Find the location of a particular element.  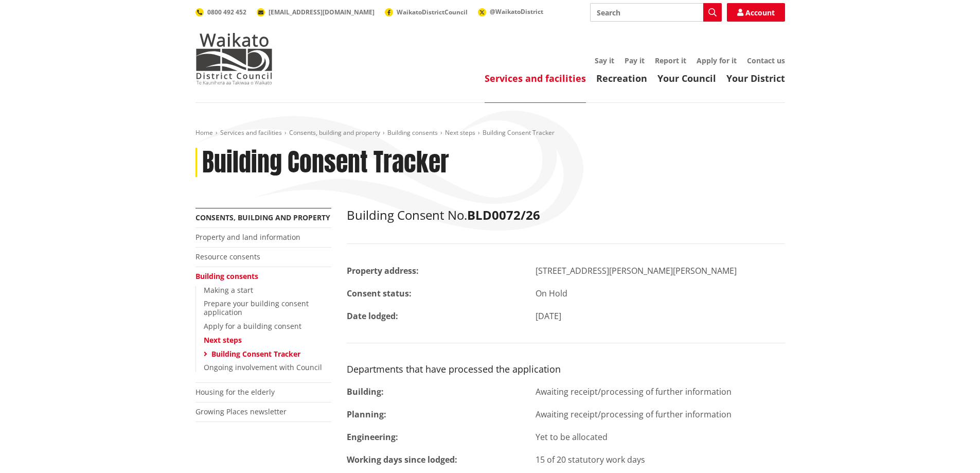

strong: Planning: is located at coordinates (366, 414).